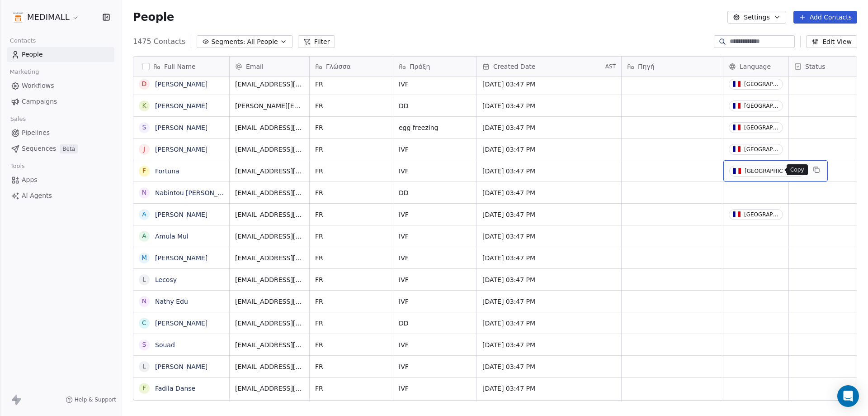 This screenshot has width=868, height=416. What do you see at coordinates (45, 17) in the screenshot?
I see `button: MEDIMALL` at bounding box center [45, 17].